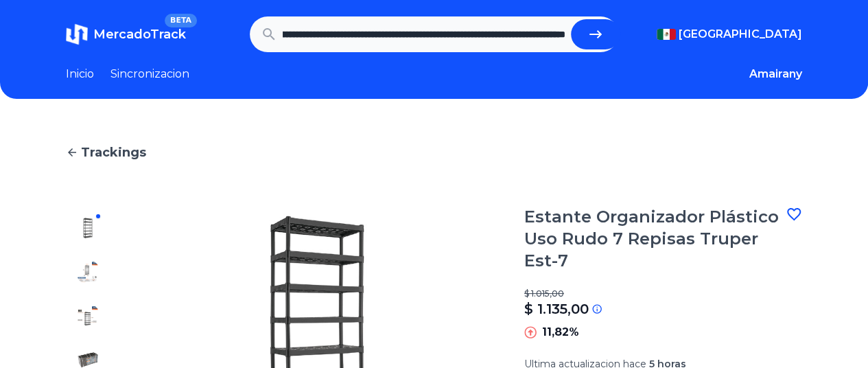  What do you see at coordinates (80, 74) in the screenshot?
I see `a: Inicio` at bounding box center [80, 74].